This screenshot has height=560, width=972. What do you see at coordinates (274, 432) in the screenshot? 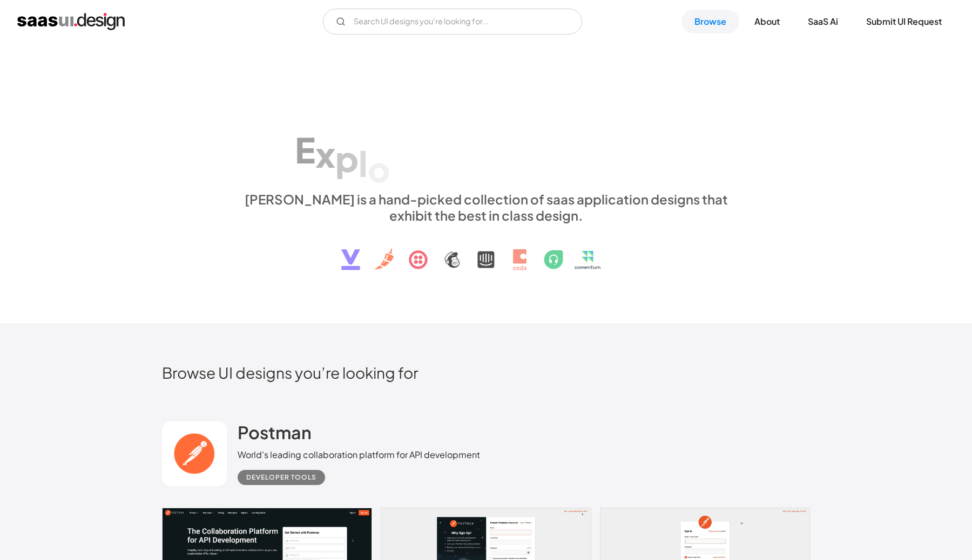
I see `h2: Postman` at bounding box center [274, 432].